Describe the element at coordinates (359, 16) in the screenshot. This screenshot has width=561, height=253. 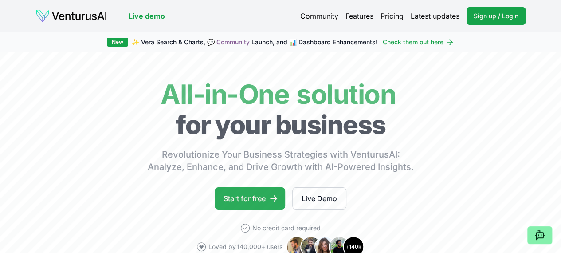
I see `a: Features` at that location.